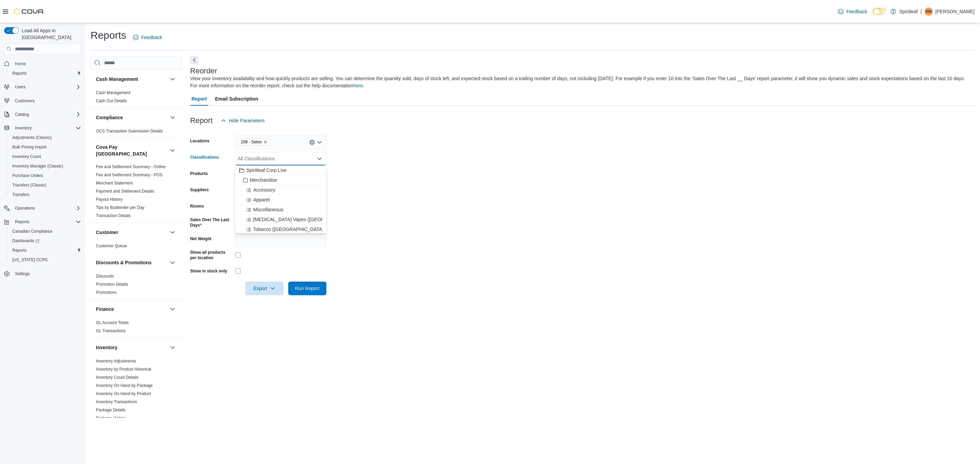 Image resolution: width=980 pixels, height=464 pixels. What do you see at coordinates (130, 167) in the screenshot?
I see `a: Fee and Settlement Summary - Online` at bounding box center [130, 167].